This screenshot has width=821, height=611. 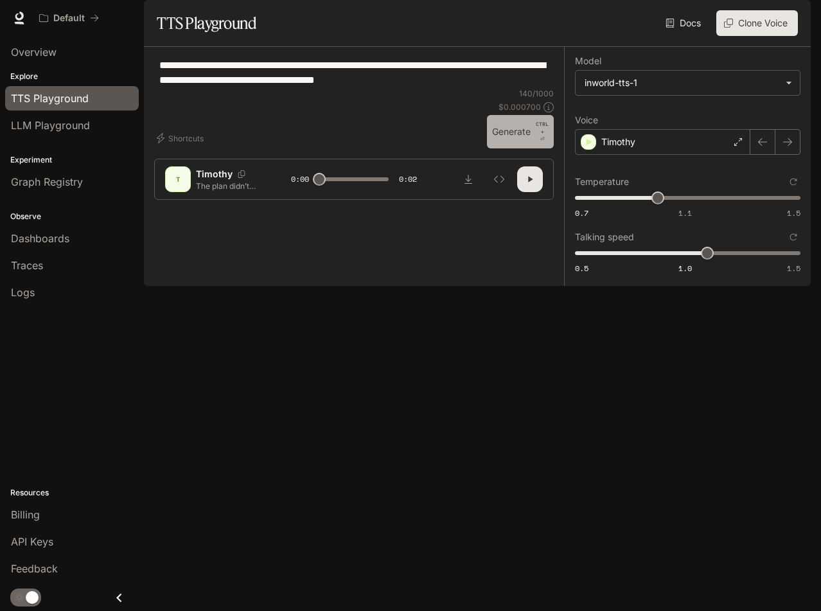 I want to click on p: CTRL +, so click(x=542, y=128).